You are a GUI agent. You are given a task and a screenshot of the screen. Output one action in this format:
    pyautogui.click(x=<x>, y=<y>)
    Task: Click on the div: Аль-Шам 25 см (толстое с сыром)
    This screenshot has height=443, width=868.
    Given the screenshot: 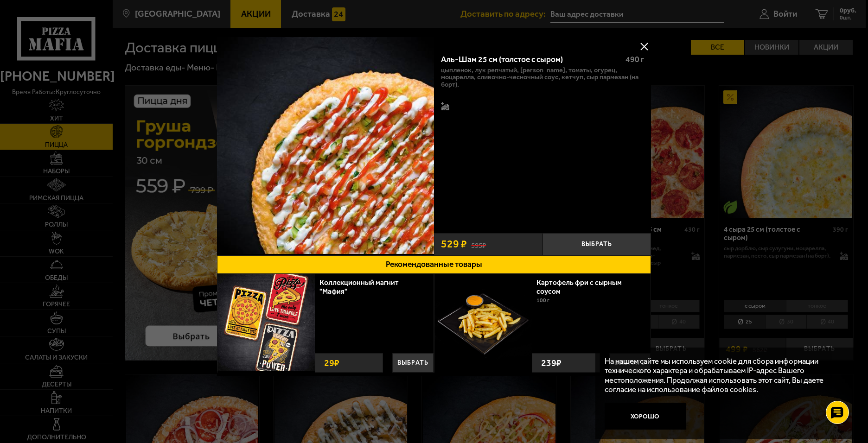 What is the action you would take?
    pyautogui.click(x=530, y=60)
    